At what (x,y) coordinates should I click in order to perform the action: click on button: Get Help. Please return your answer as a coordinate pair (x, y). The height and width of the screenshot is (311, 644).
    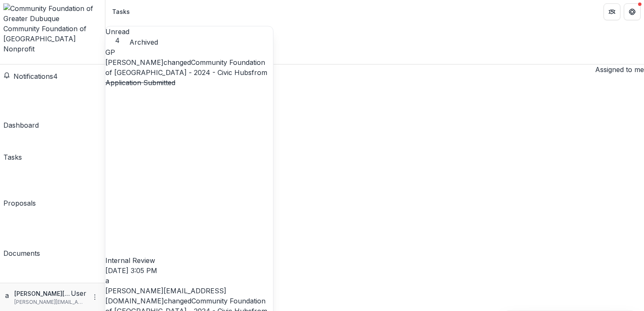
    Looking at the image, I should click on (632, 12).